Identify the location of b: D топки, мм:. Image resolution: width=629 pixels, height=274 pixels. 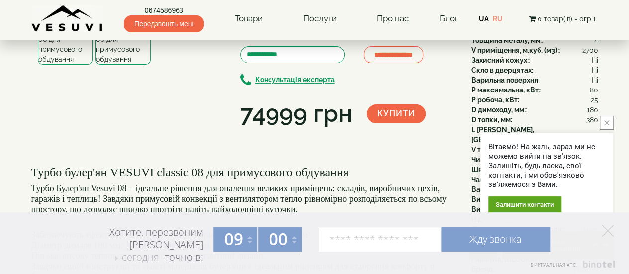
(492, 120).